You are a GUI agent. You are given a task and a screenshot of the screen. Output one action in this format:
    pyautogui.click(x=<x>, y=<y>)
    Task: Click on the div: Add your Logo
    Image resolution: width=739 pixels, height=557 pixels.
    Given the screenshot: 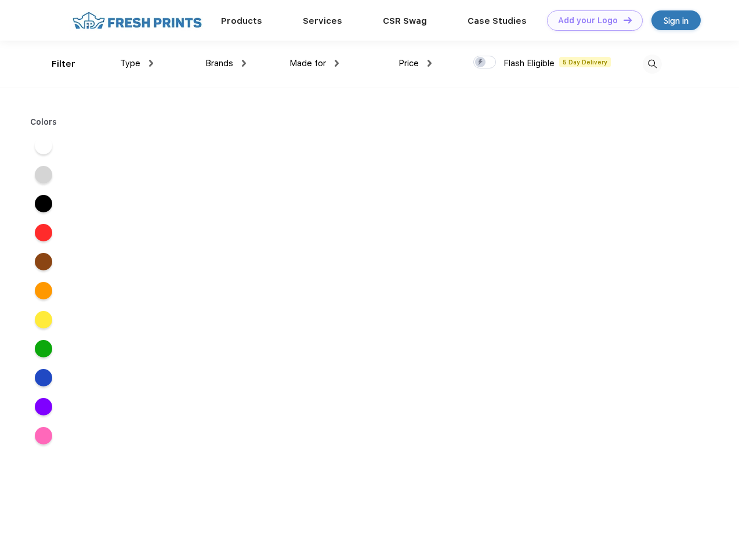 What is the action you would take?
    pyautogui.click(x=588, y=20)
    